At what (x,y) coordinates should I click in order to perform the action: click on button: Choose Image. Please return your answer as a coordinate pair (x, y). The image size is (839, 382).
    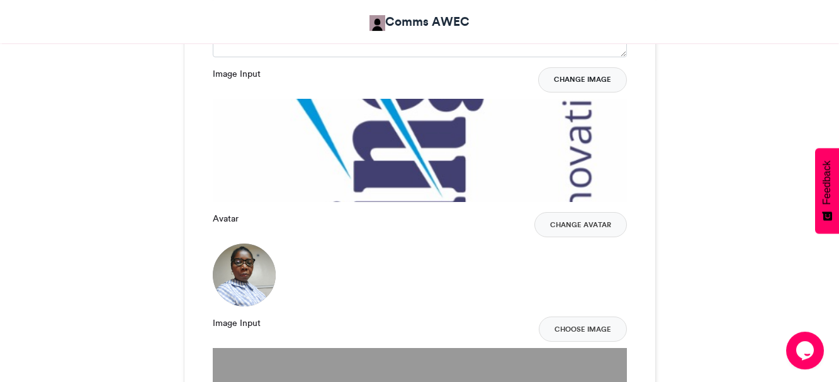
    Looking at the image, I should click on (583, 329).